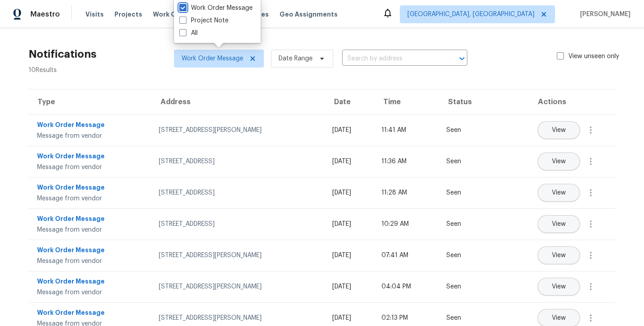 The image size is (644, 326). What do you see at coordinates (407, 318) in the screenshot?
I see `div: 02:13 PM` at bounding box center [407, 318].